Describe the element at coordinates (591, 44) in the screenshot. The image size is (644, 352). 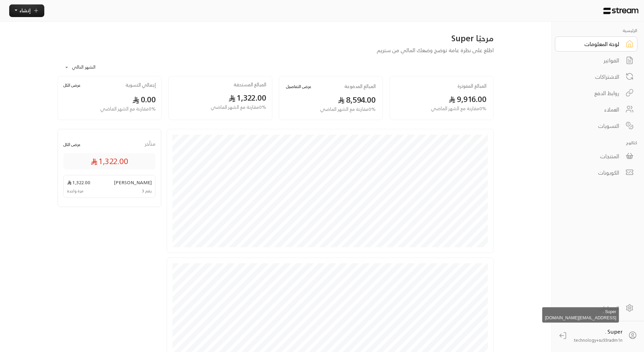
I see `div: لوحة المعلومات` at that location.